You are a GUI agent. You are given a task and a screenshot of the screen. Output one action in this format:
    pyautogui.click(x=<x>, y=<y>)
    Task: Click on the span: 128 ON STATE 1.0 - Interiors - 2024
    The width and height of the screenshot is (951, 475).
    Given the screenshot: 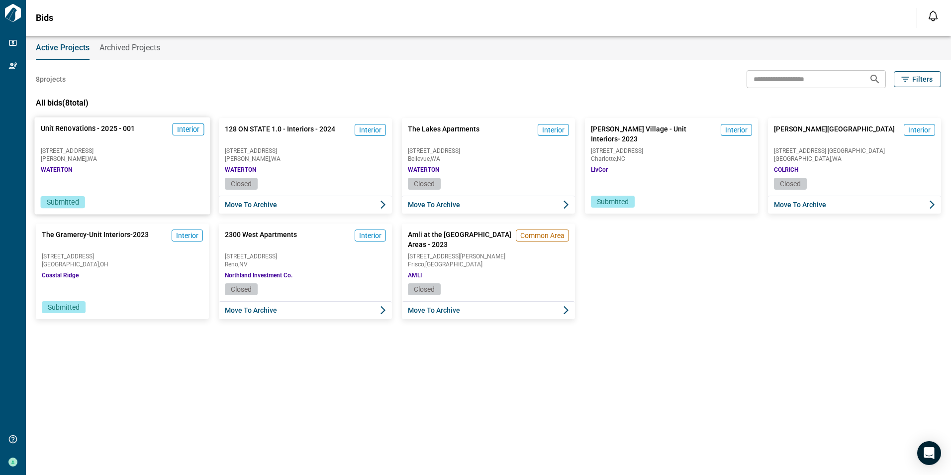 What is the action you would take?
    pyautogui.click(x=280, y=134)
    